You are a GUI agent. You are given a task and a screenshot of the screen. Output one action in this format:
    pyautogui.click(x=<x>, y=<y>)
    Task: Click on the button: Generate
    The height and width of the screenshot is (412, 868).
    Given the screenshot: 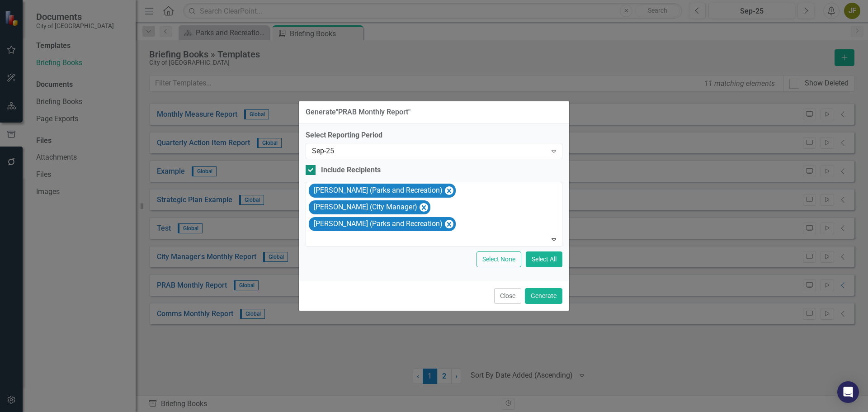 What is the action you would take?
    pyautogui.click(x=543, y=295)
    